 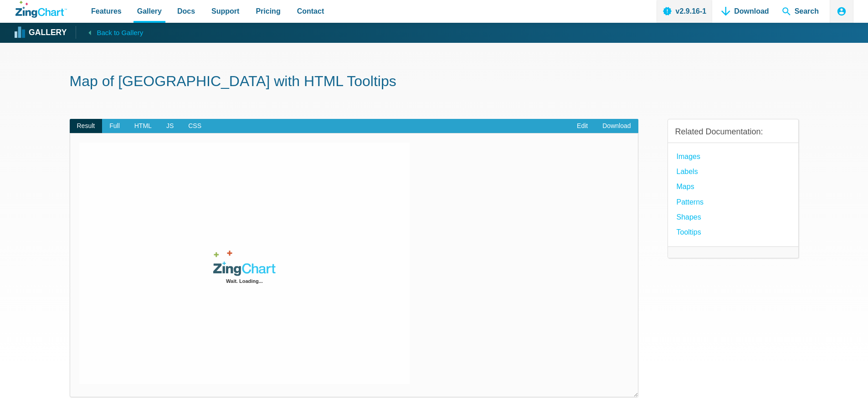 What do you see at coordinates (268, 11) in the screenshot?
I see `span: Pricing` at bounding box center [268, 11].